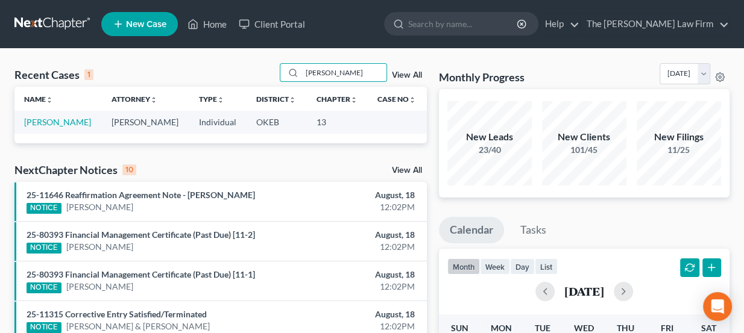 The width and height of the screenshot is (744, 333). Describe the element at coordinates (464, 267) in the screenshot. I see `button: month` at that location.